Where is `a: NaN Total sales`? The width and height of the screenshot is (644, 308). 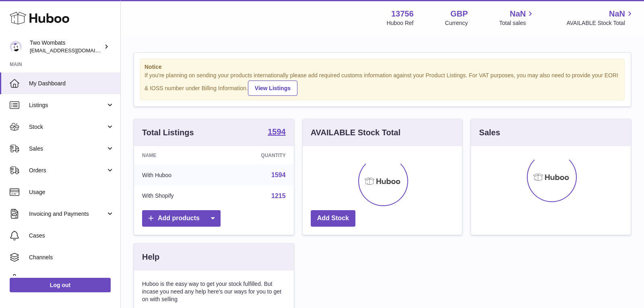
a: NaN Total sales is located at coordinates (517, 18).